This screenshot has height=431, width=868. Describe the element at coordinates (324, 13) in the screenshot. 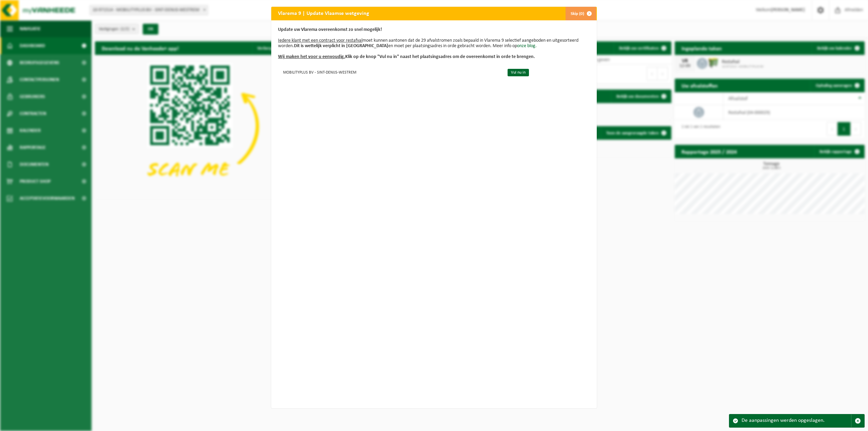

I see `h2: Vlarema 9 | Update Vlaamse wetgeving` at that location.